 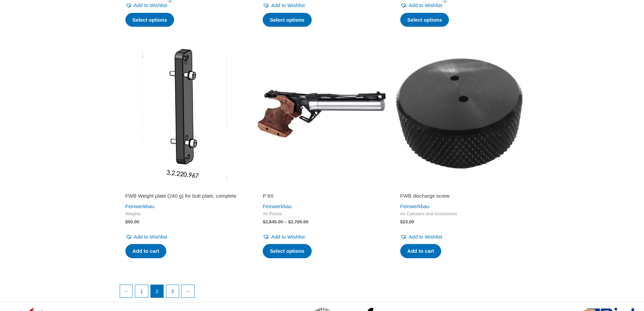 I want to click on a: Select options for “FWB Anatomical Grip for 900 AND 2800”, so click(x=287, y=20).